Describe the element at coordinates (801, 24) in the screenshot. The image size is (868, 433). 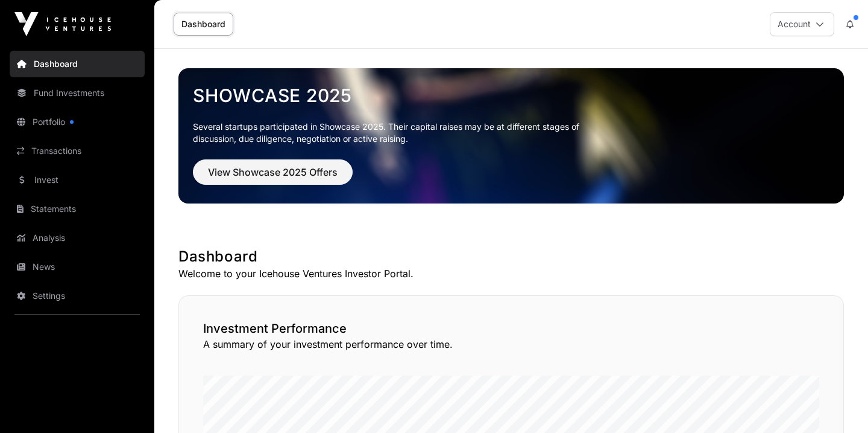
I see `button: Account` at that location.